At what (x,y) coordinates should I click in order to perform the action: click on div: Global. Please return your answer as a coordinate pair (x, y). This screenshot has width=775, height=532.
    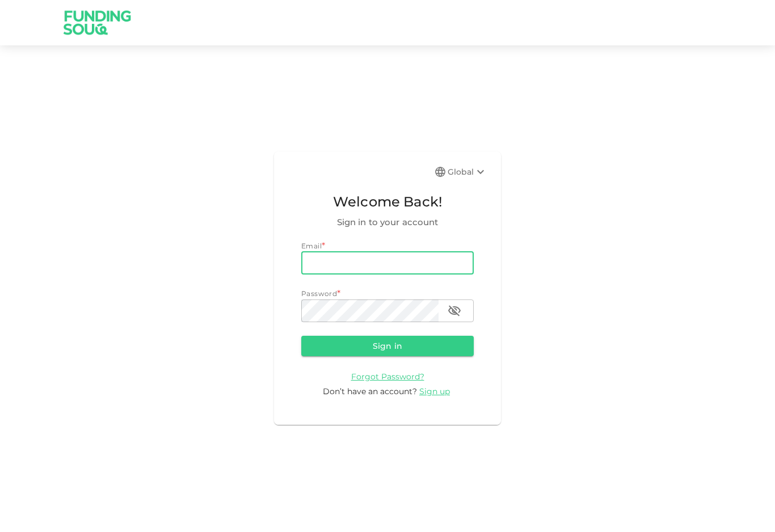
    Looking at the image, I should click on (467, 172).